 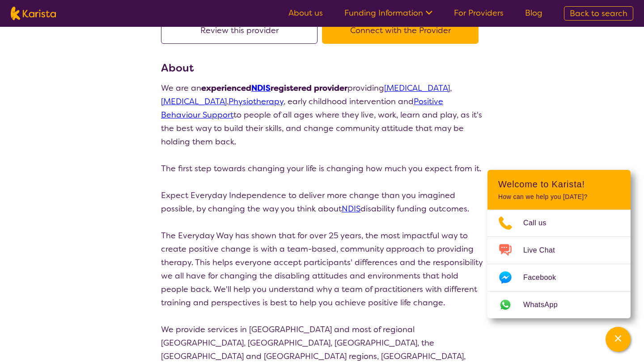 What do you see at coordinates (305, 13) in the screenshot?
I see `a: About us` at bounding box center [305, 13].